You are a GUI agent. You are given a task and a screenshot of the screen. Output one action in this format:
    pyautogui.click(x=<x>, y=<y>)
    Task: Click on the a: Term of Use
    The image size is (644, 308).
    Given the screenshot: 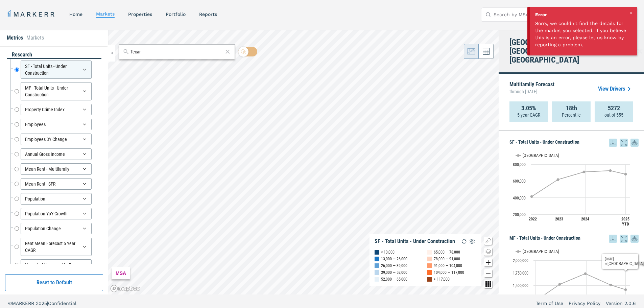 What is the action you would take?
    pyautogui.click(x=549, y=303)
    